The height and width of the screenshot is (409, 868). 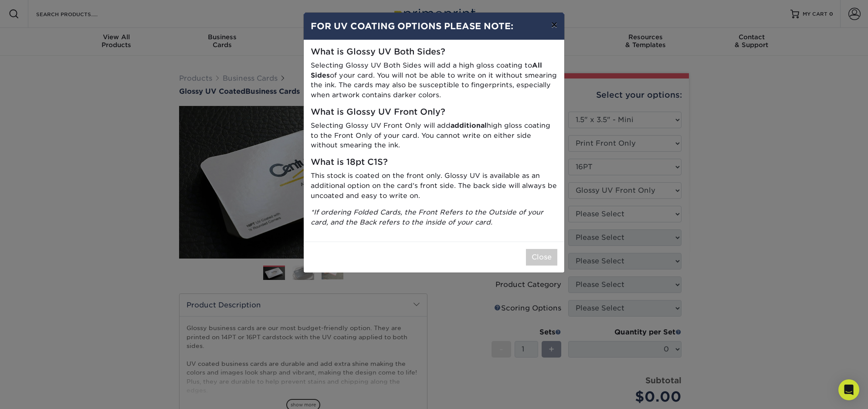 What do you see at coordinates (434, 112) in the screenshot?
I see `h5: What is Glossy UV Front Only?` at bounding box center [434, 112].